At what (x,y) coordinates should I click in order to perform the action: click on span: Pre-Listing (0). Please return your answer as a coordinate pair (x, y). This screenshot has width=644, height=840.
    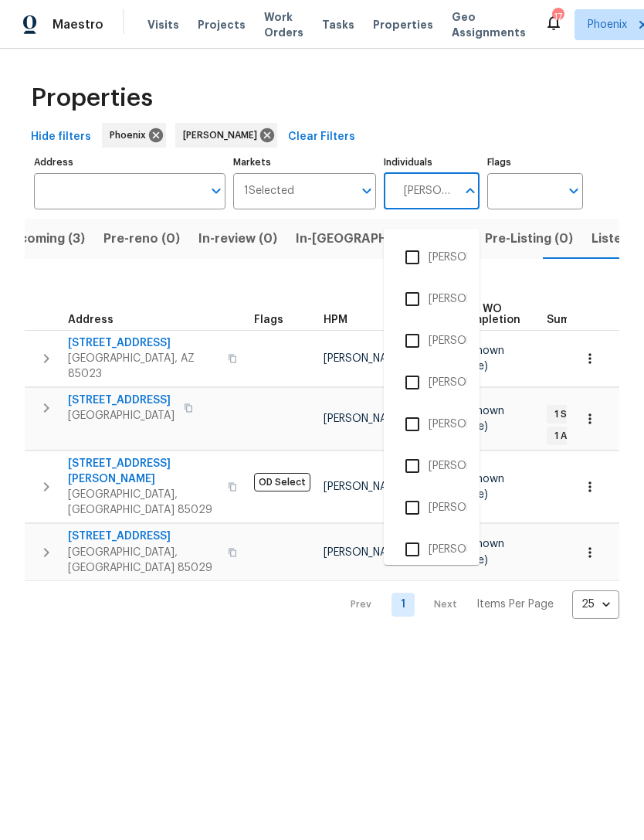
    Looking at the image, I should click on (529, 239).